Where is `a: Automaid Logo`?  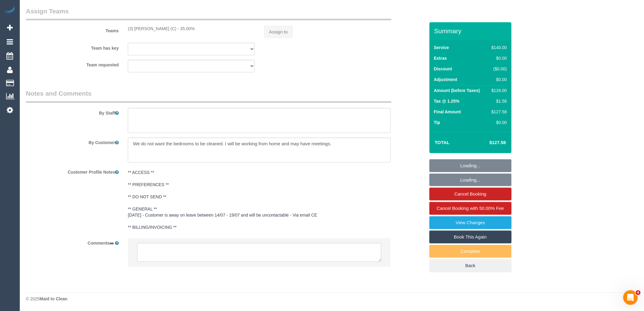
a: Automaid Logo is located at coordinates (10, 10).